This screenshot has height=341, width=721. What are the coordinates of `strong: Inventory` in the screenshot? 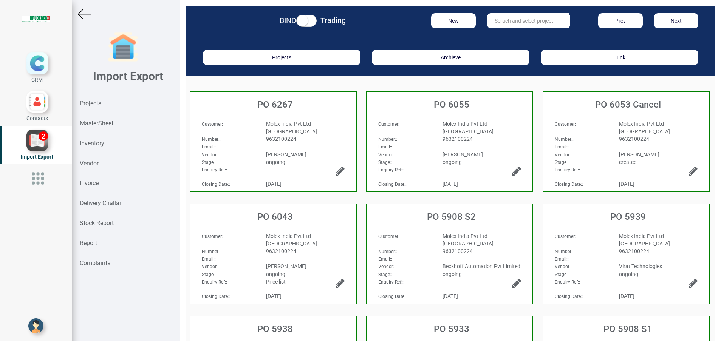 It's located at (92, 143).